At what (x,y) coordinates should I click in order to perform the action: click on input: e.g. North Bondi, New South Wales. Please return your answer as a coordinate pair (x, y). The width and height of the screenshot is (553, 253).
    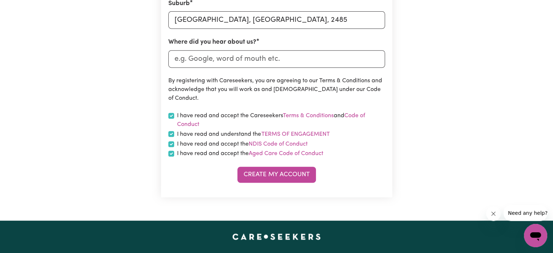
    Looking at the image, I should click on (277, 20).